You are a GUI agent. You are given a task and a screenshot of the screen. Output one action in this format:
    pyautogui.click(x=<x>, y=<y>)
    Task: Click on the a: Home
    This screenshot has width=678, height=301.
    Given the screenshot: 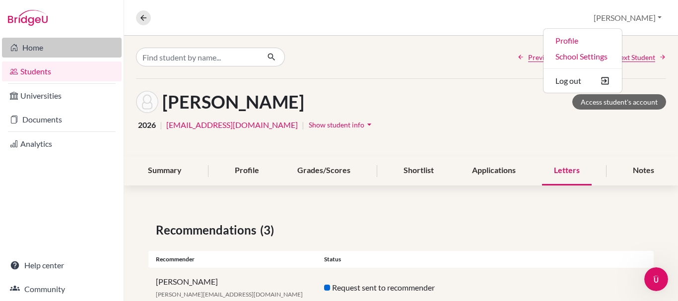 What is the action you would take?
    pyautogui.click(x=62, y=48)
    